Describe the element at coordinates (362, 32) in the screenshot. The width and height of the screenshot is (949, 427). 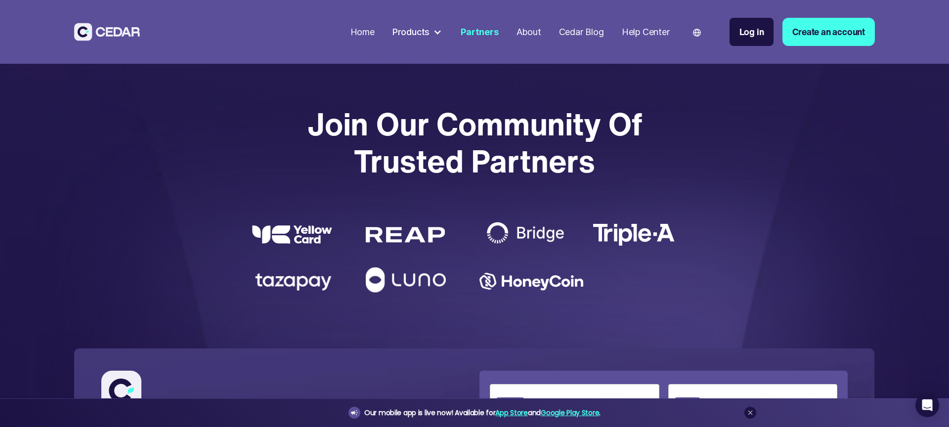
I see `a: Home` at that location.